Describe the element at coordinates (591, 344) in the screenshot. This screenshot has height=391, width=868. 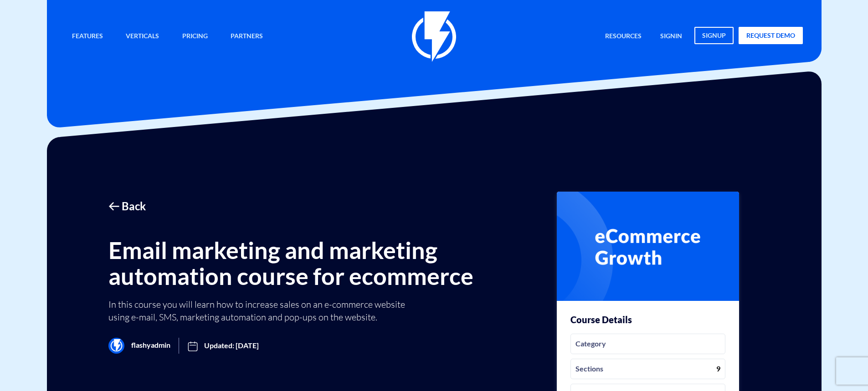
I see `i: Category` at that location.